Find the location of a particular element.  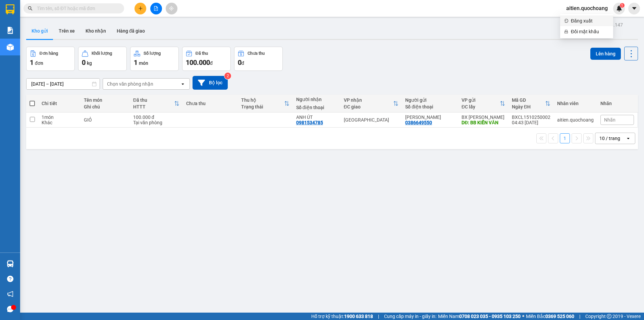

div: Người gửi is located at coordinates (430, 100).